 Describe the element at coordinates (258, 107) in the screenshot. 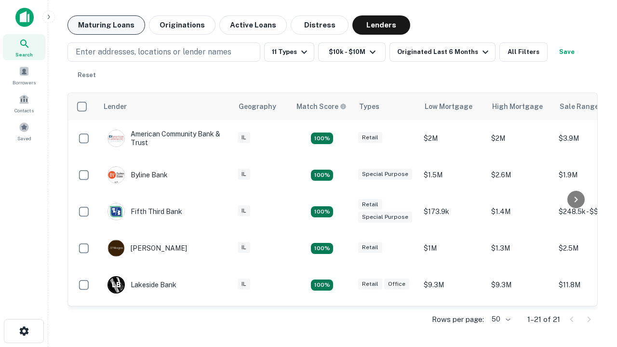

I see `div: Geography` at that location.